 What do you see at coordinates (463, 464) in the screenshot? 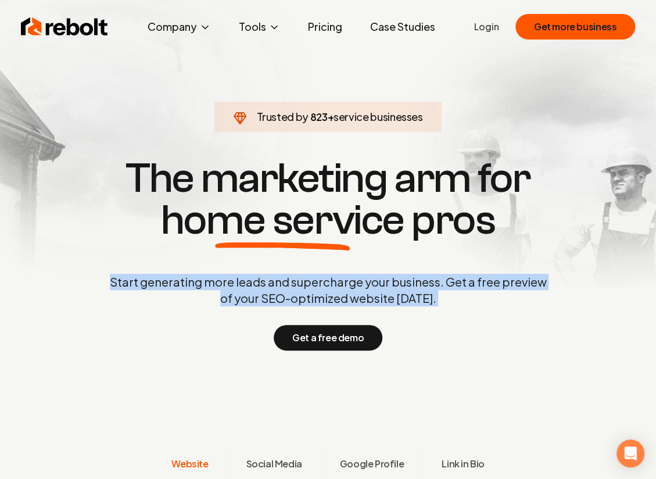
I see `span: Link in Bio` at bounding box center [463, 464].